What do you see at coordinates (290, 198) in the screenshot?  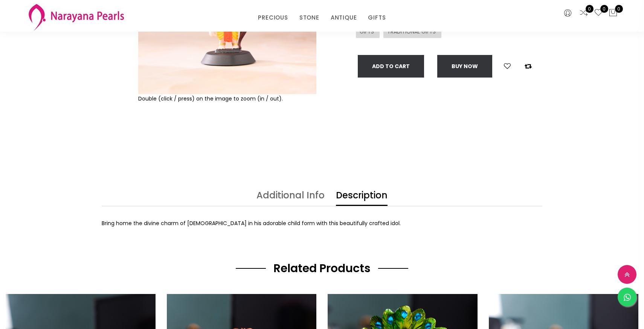 I see `a: Additional Info` at bounding box center [290, 198].